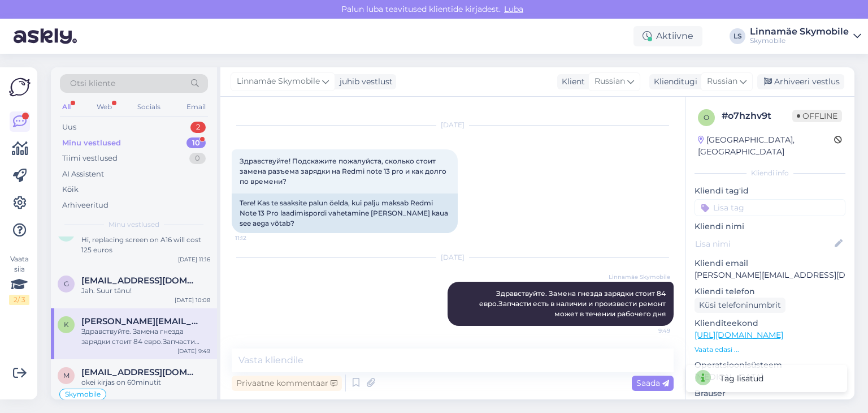  What do you see at coordinates (148, 107) in the screenshot?
I see `div: Socials` at bounding box center [148, 107].